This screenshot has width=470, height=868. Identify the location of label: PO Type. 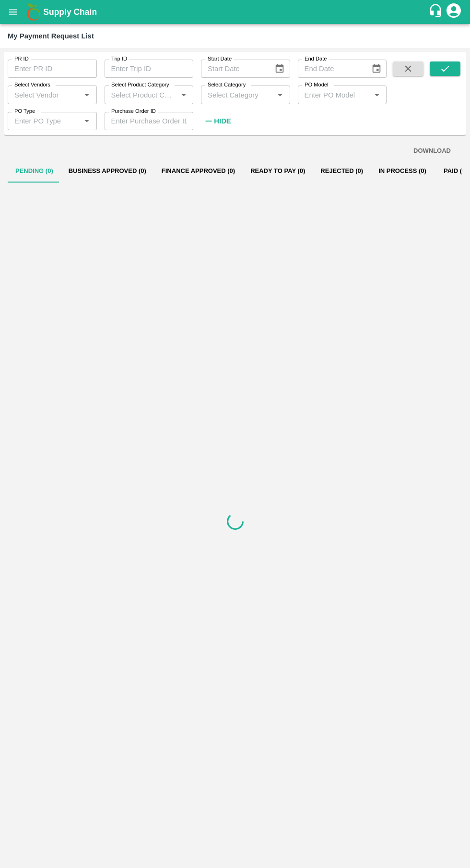
(25, 112).